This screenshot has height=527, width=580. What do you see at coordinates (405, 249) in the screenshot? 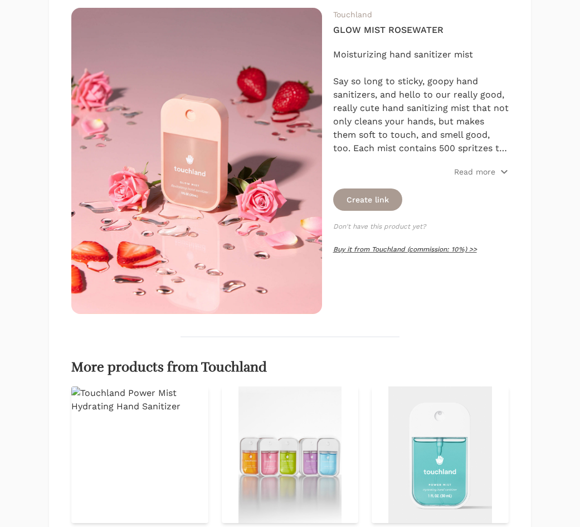
I see `a: Buy it from Touchland (commission: 10%) >>` at bounding box center [405, 249].